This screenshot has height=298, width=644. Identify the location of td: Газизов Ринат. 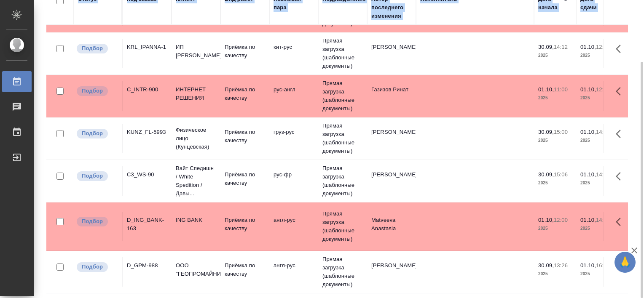
(391, 96).